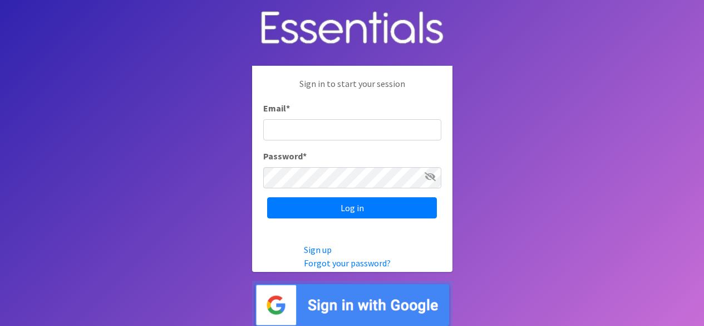 Image resolution: width=704 pixels, height=326 pixels. What do you see at coordinates (347, 263) in the screenshot?
I see `a: Forgot your password?` at bounding box center [347, 263].